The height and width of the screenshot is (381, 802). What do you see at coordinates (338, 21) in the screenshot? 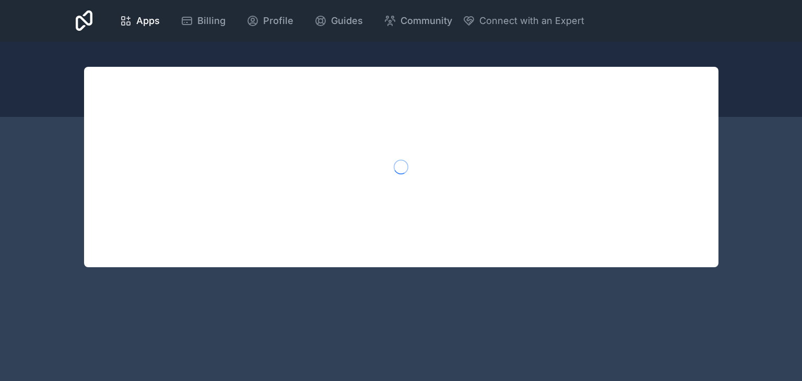
I see `a: Guides` at bounding box center [338, 21].